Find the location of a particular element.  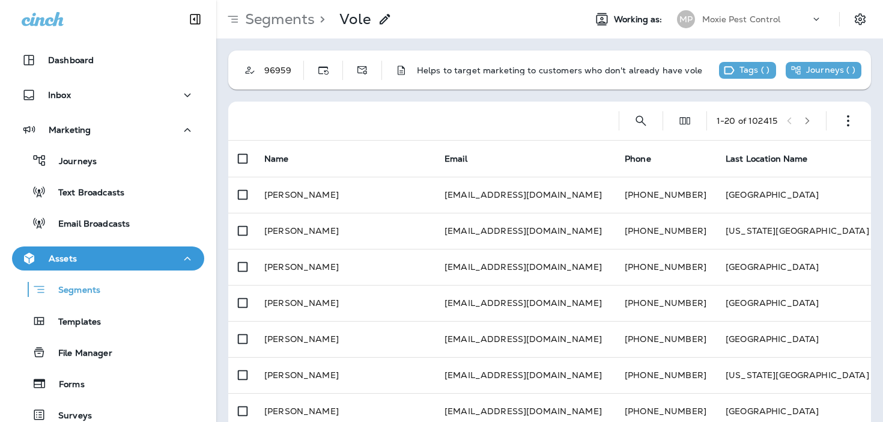

p: File Manager is located at coordinates (79, 353).